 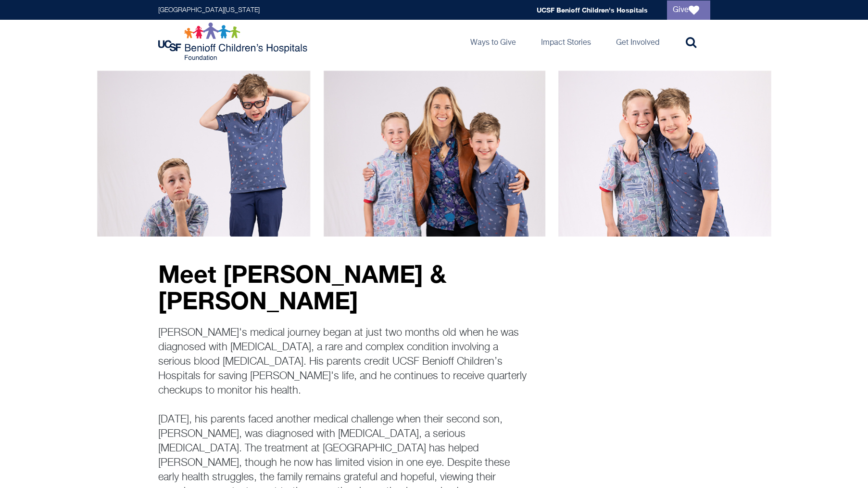 What do you see at coordinates (638, 42) in the screenshot?
I see `a: Get Involved` at bounding box center [638, 42].